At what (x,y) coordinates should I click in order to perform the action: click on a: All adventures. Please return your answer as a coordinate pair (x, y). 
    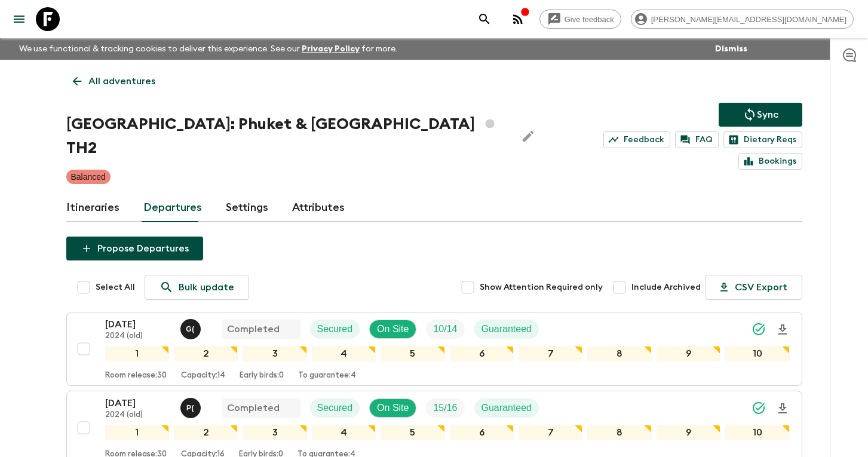
    Looking at the image, I should click on (114, 81).